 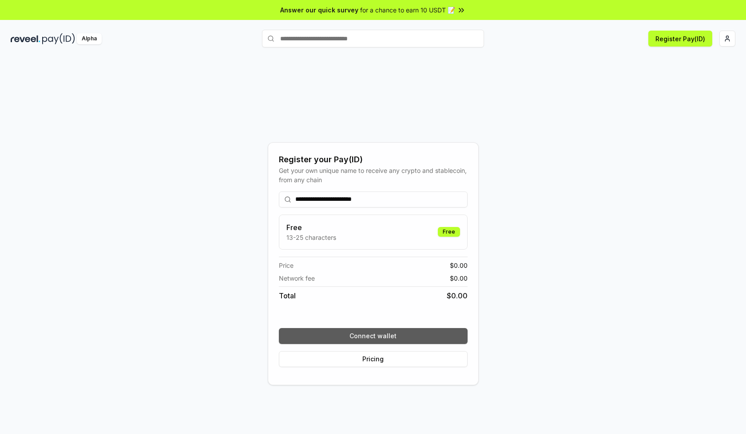 I want to click on button: Pricing, so click(x=373, y=359).